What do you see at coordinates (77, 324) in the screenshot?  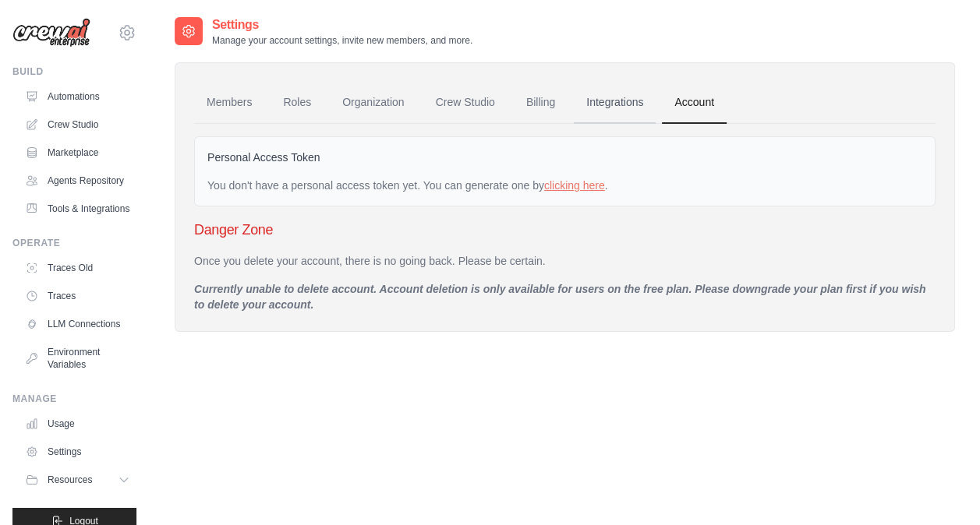 I see `a: LLM Connections` at bounding box center [77, 324].